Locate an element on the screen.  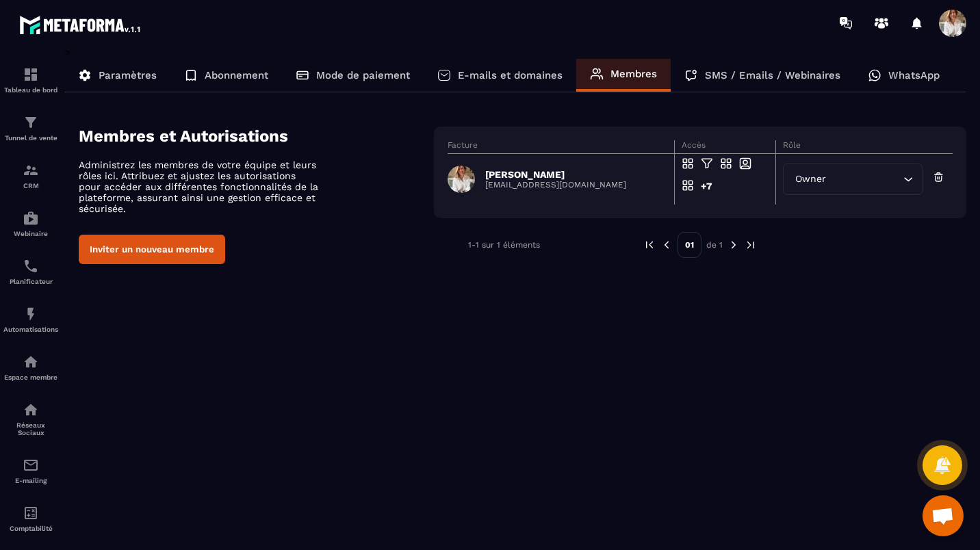
p: 01 is located at coordinates (689, 245).